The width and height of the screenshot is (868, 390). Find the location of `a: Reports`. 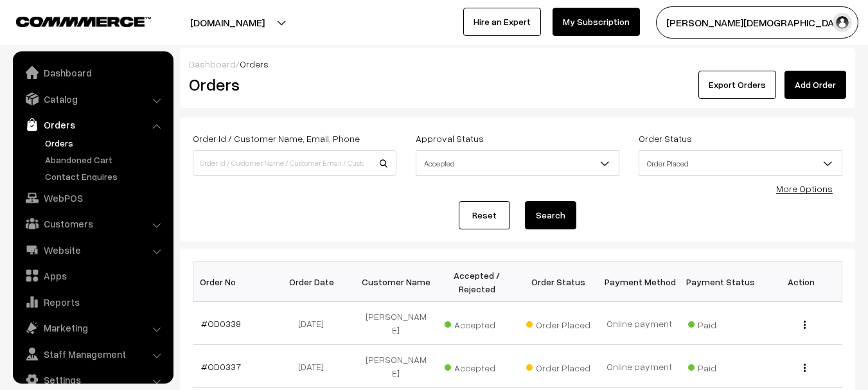

a: Reports is located at coordinates (93, 302).